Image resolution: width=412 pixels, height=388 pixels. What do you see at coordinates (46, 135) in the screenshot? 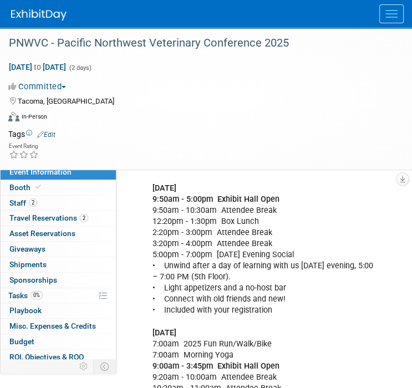
I see `a: Edit` at bounding box center [46, 135].